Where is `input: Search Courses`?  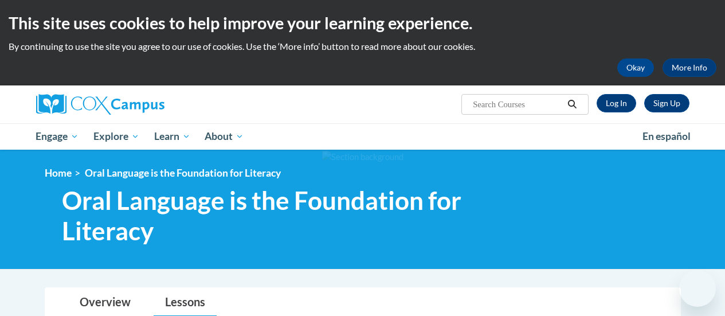 input: Search Courses is located at coordinates (518, 104).